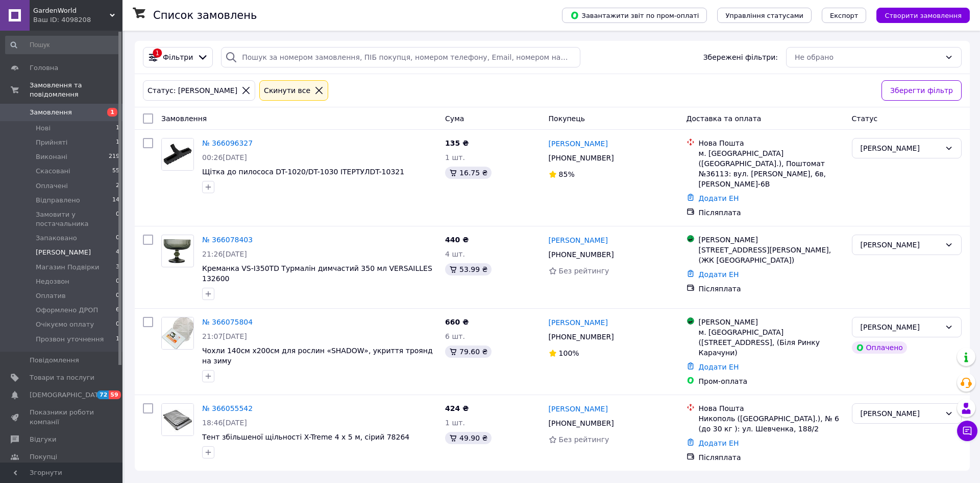 The height and width of the screenshot is (483, 980). What do you see at coordinates (468, 438) in the screenshot?
I see `div: 49.90 ₴` at bounding box center [468, 438].